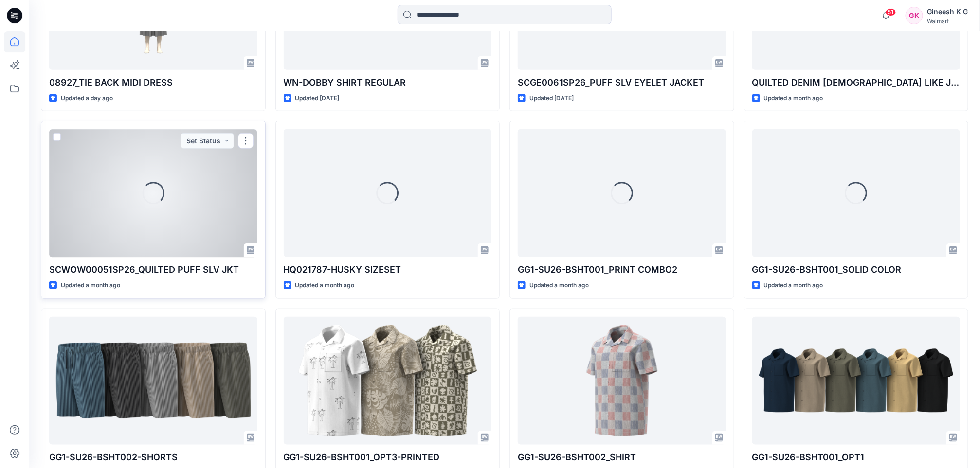 This screenshot has width=980, height=468. I want to click on span: 51, so click(891, 12).